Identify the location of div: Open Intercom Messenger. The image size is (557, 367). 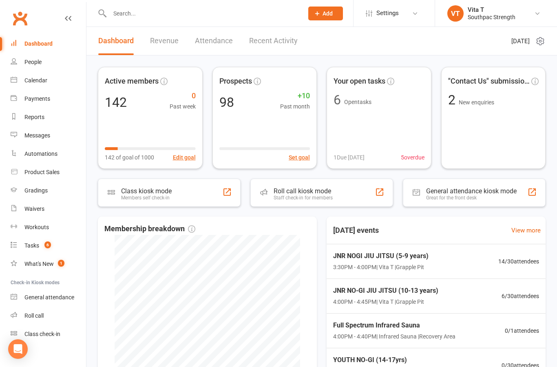
(18, 349).